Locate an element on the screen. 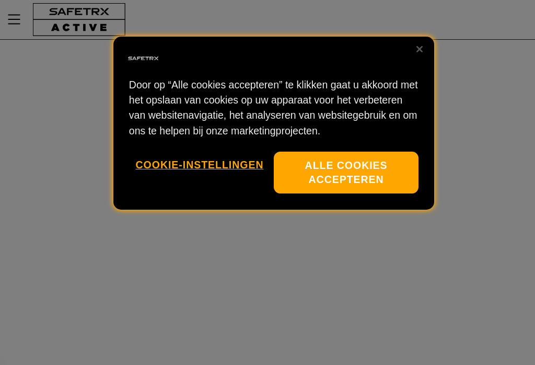  button: Sluiten is located at coordinates (419, 49).